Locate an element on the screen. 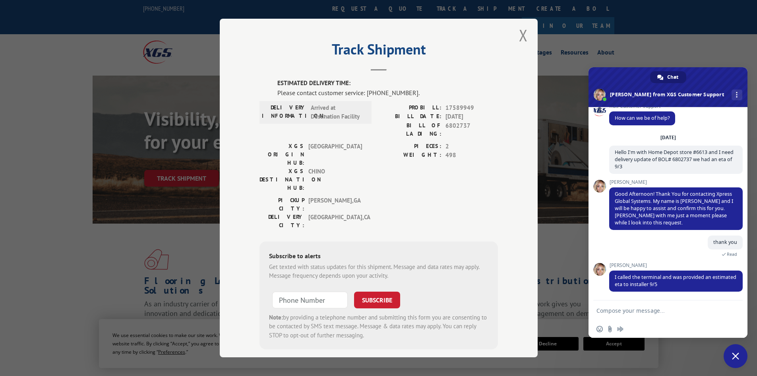 This screenshot has width=757, height=376. span: Audio message is located at coordinates (620, 329).